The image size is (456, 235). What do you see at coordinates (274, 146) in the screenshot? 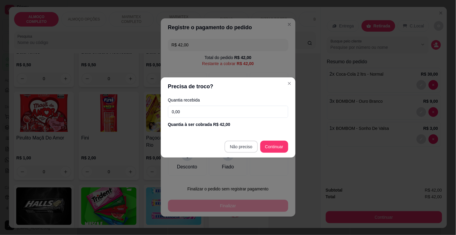
I see `button: Continuar` at bounding box center [274, 146].